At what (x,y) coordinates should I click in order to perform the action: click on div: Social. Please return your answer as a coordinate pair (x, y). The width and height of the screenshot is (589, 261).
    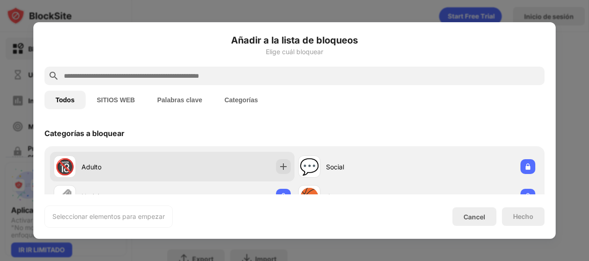
    Looking at the image, I should click on (371, 167).